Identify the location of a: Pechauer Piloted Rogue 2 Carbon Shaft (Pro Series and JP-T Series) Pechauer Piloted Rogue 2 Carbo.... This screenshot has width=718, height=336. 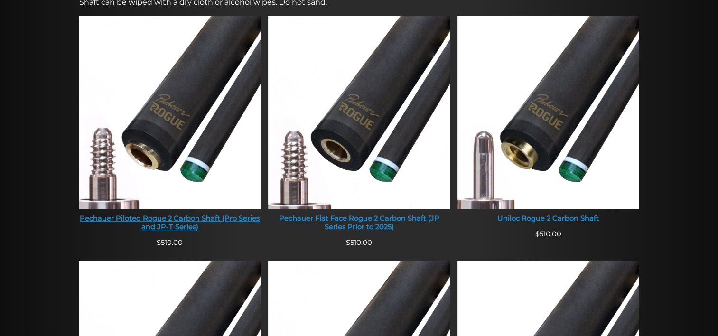
(170, 126).